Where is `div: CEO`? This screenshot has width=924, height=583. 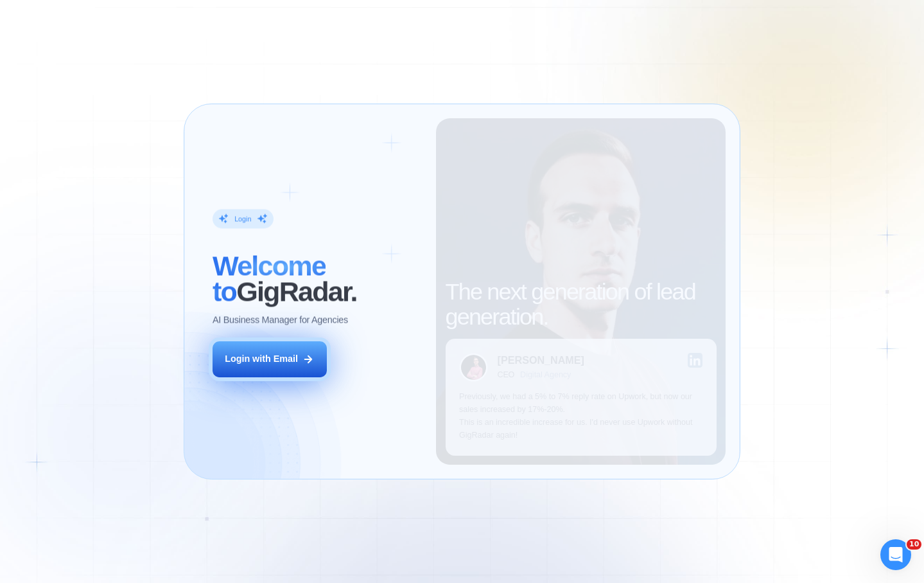 div: CEO is located at coordinates (506, 375).